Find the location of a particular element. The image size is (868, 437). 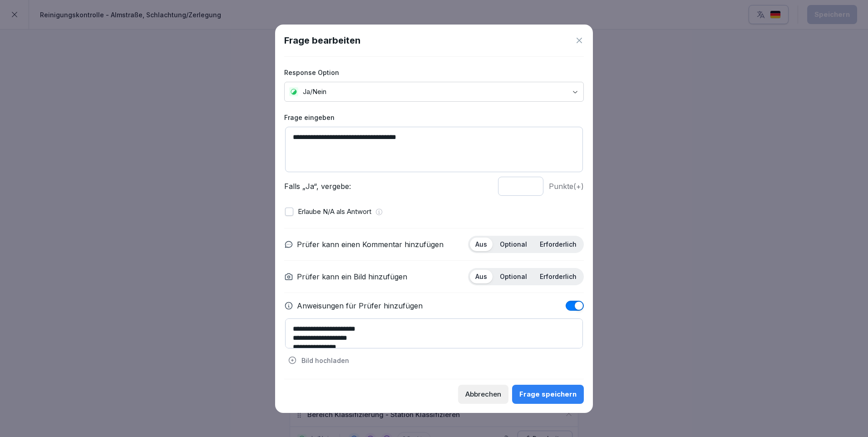

p: Anweisungen für Prüfer hinzufügen is located at coordinates (360, 306).